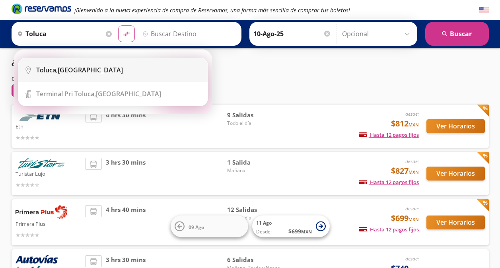 The width and height of the screenshot is (500, 268). Describe the element at coordinates (300, 231) in the screenshot. I see `span: $ 699` at that location.